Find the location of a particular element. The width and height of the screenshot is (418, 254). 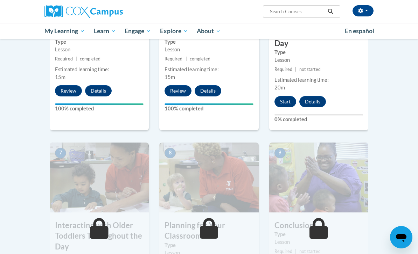

span: Explore is located at coordinates (174, 31).